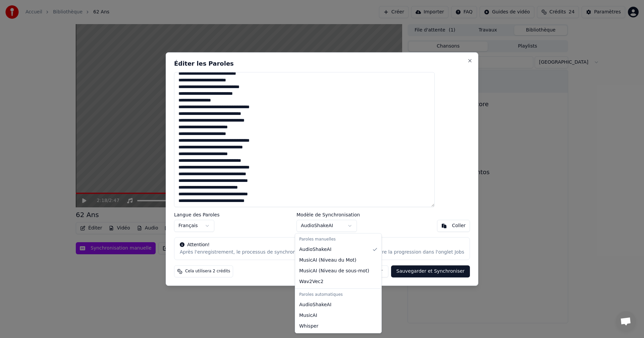 This screenshot has height=338, width=644. What do you see at coordinates (311, 282) in the screenshot?
I see `span: Wav2Vec2` at bounding box center [311, 282].